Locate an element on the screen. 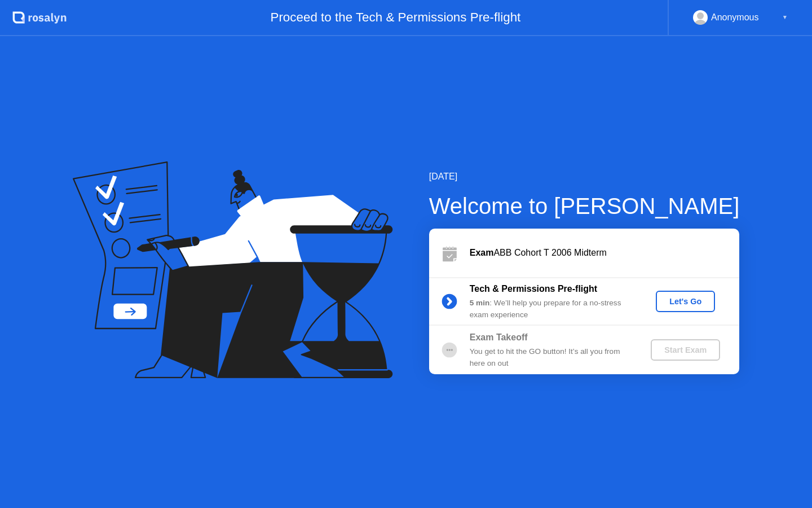 This screenshot has width=812, height=508. button: Start Exam is located at coordinates (685, 350).